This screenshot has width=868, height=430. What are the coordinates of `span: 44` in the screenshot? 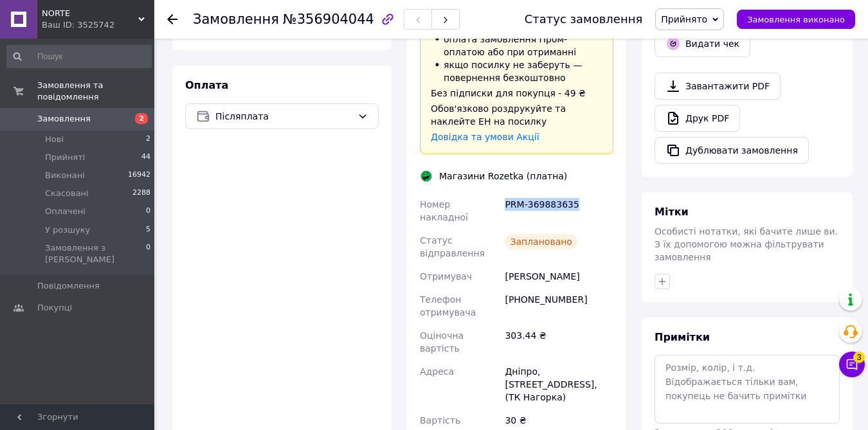 It's located at (146, 157).